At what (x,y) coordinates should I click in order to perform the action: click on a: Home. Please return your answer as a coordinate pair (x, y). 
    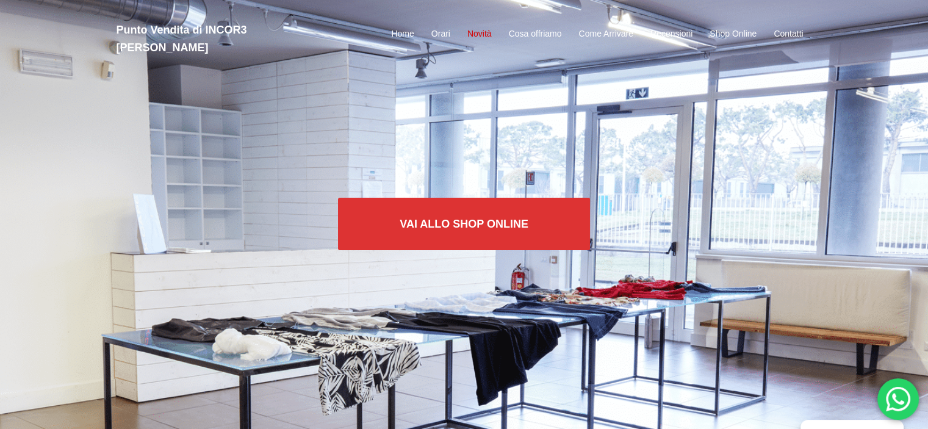
    Looking at the image, I should click on (402, 34).